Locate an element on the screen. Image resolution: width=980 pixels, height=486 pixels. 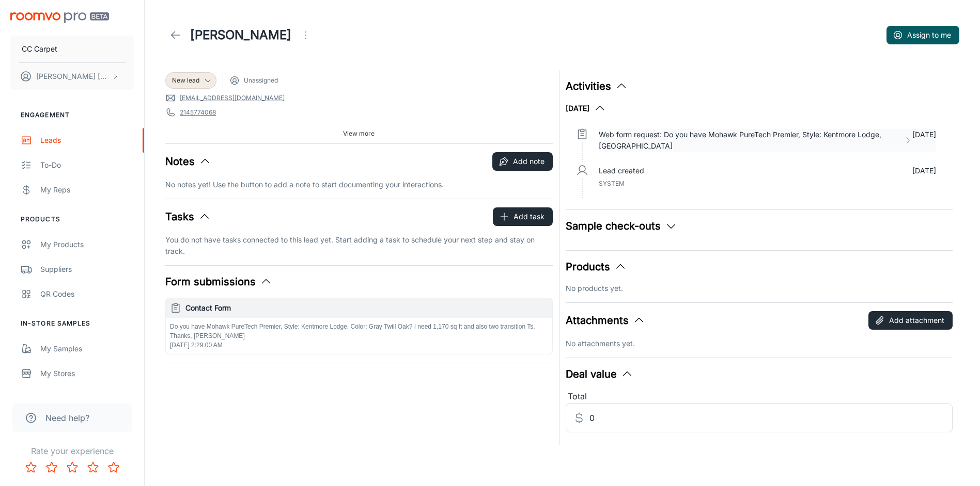
button: Attachments is located at coordinates (605, 321).